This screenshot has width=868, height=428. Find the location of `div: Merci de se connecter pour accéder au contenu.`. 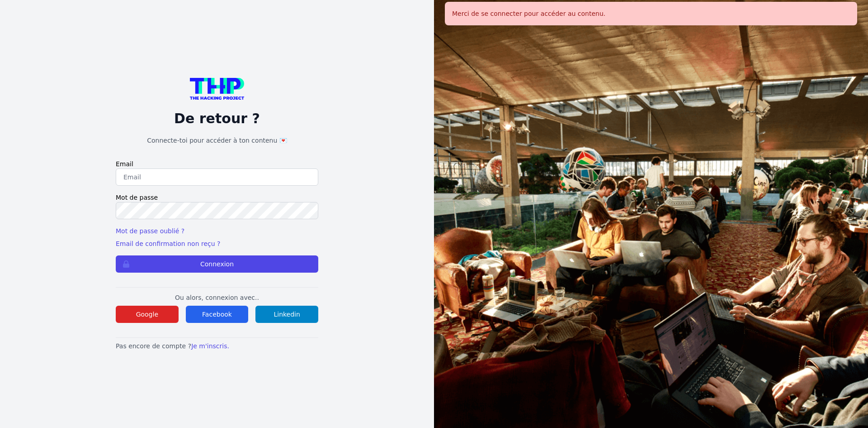

div: Merci de se connecter pour accéder au contenu. is located at coordinates (651, 14).